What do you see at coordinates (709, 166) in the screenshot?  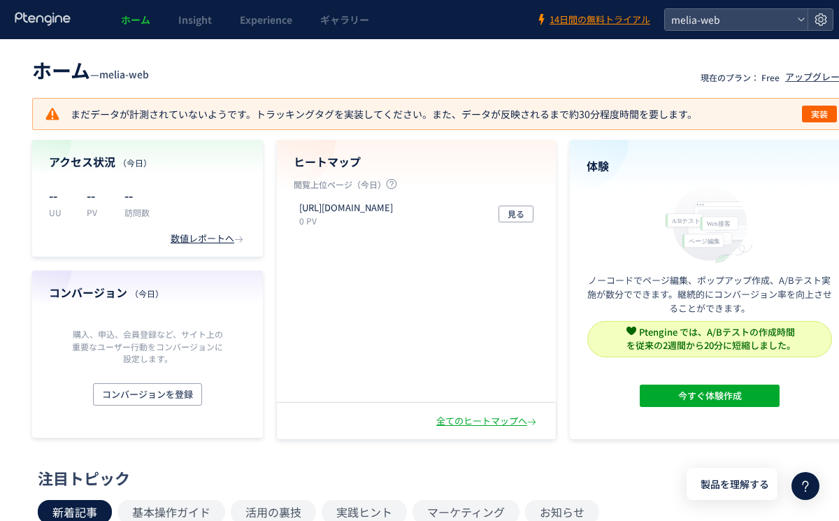 I see `h4: 体験` at bounding box center [709, 166].